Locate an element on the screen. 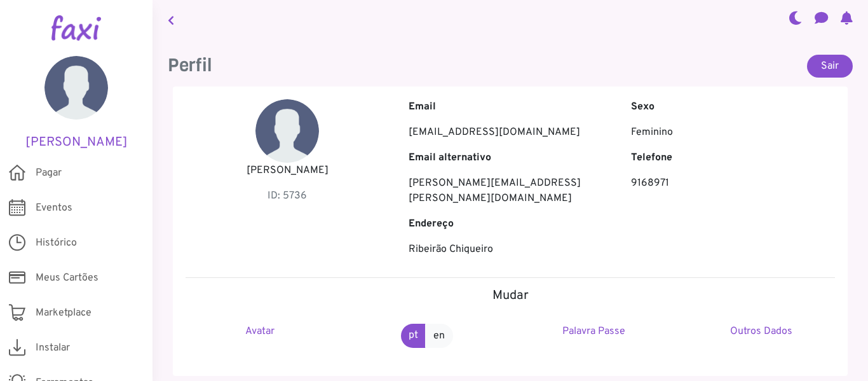 The image size is (868, 381). a: en is located at coordinates (439, 336).